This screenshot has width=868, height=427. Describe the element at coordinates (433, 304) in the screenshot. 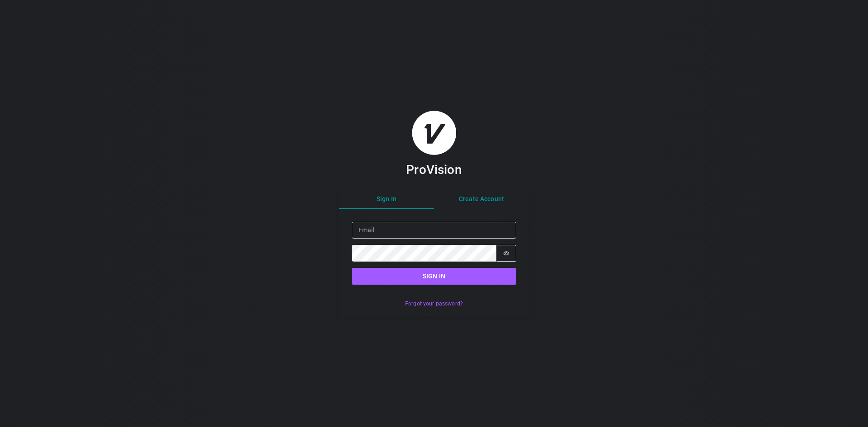

I see `button: Forgot your password?` at that location.